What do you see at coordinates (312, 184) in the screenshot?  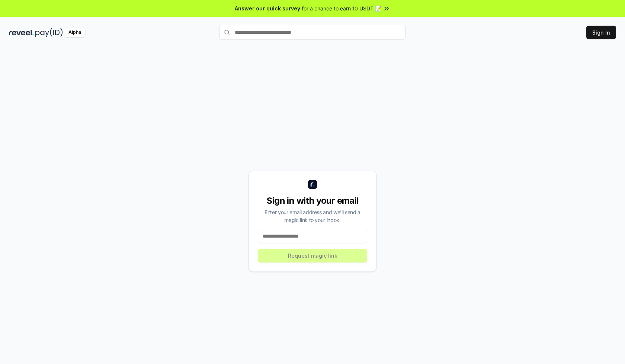 I see `img: logo_small` at bounding box center [312, 184].